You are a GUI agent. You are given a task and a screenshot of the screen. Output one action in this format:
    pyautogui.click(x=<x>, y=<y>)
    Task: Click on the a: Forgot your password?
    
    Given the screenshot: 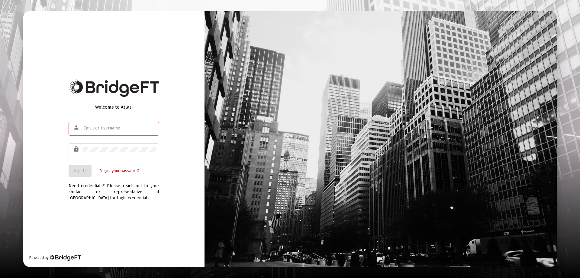 What is the action you would take?
    pyautogui.click(x=119, y=171)
    